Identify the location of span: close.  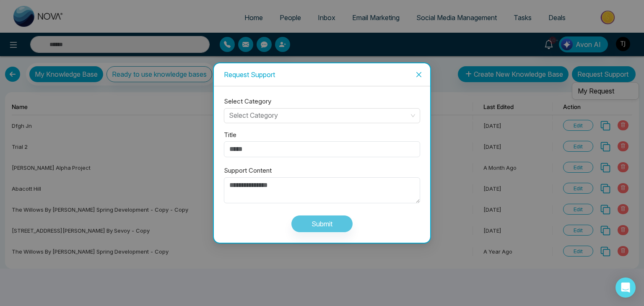
(419, 75).